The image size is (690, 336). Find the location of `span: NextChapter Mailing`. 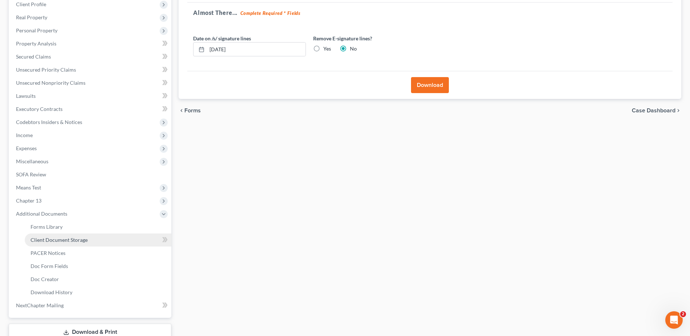

span: NextChapter Mailing is located at coordinates (40, 305).